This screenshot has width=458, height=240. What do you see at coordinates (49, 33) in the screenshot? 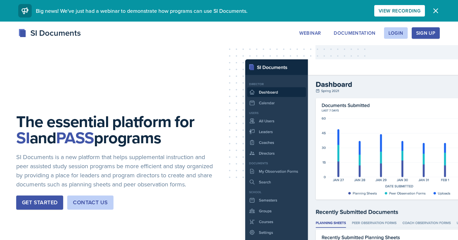
I see `div: SI Documents` at bounding box center [49, 33].